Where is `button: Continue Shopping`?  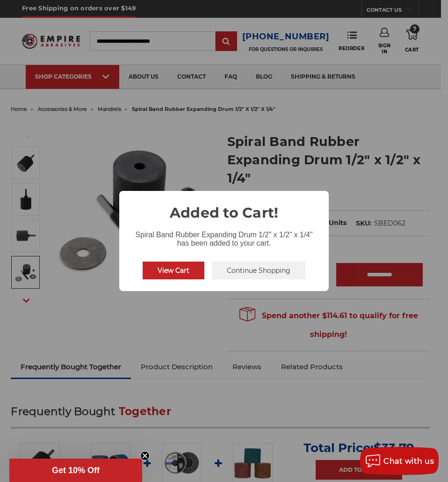
button: Continue Shopping is located at coordinates (259, 271).